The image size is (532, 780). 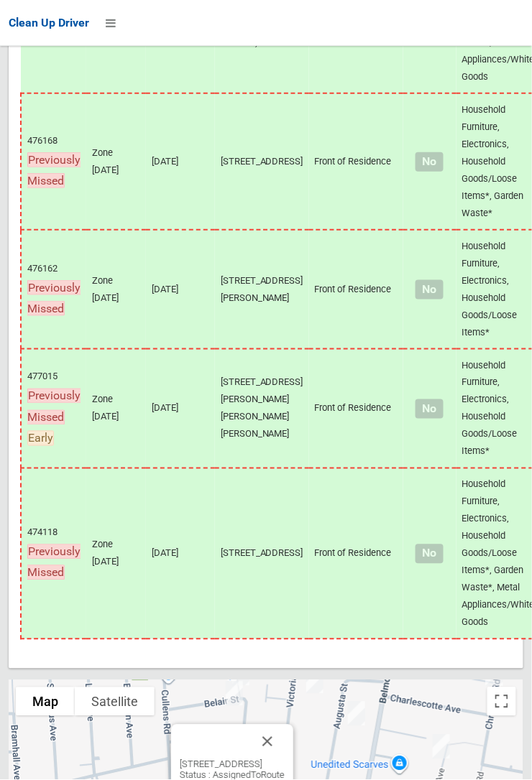 I want to click on td: 476162, so click(x=54, y=289).